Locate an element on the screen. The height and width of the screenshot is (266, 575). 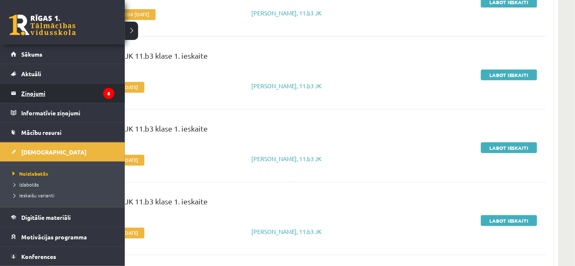
span: Sākums is located at coordinates (32, 54).